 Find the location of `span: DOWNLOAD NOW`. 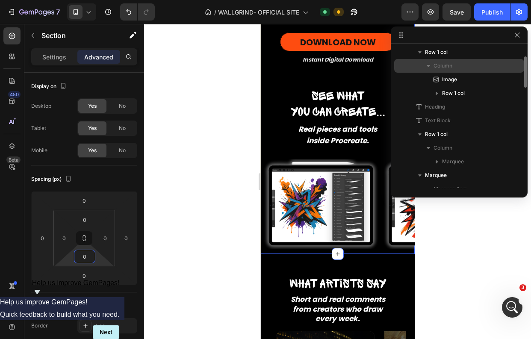

span: DOWNLOAD NOW is located at coordinates (77, 18).